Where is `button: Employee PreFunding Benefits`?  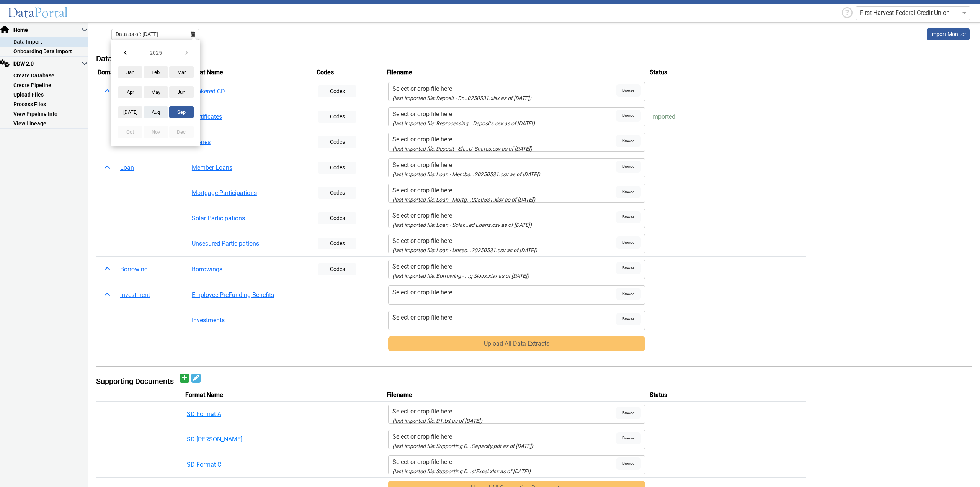
button: Employee PreFunding Benefits is located at coordinates (249, 295).